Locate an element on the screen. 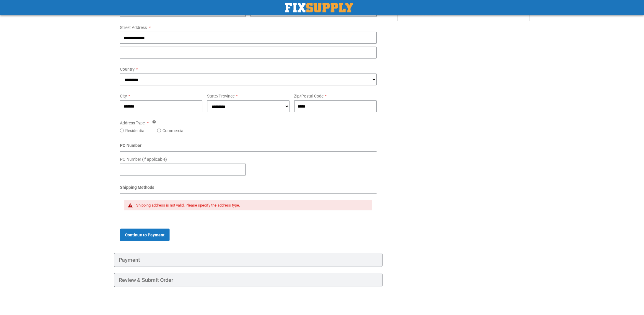 Image resolution: width=644 pixels, height=315 pixels. span: City is located at coordinates (124, 96).